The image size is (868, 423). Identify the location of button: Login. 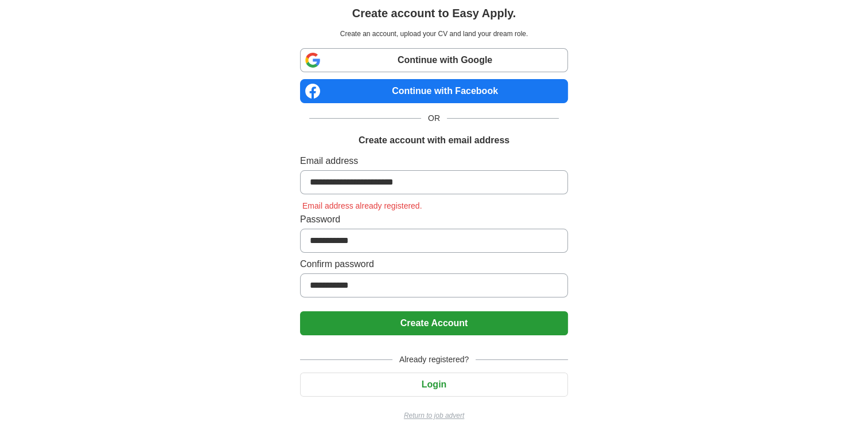
(434, 384).